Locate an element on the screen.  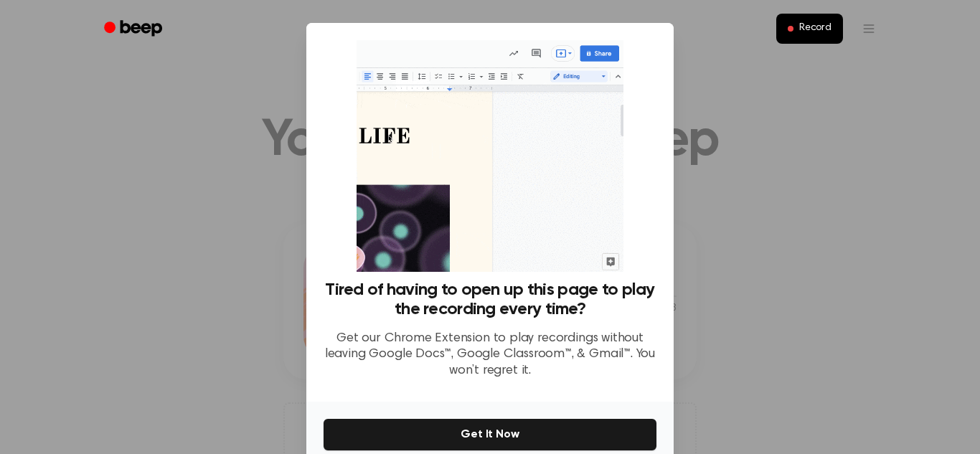
a: Beep is located at coordinates (134, 28).